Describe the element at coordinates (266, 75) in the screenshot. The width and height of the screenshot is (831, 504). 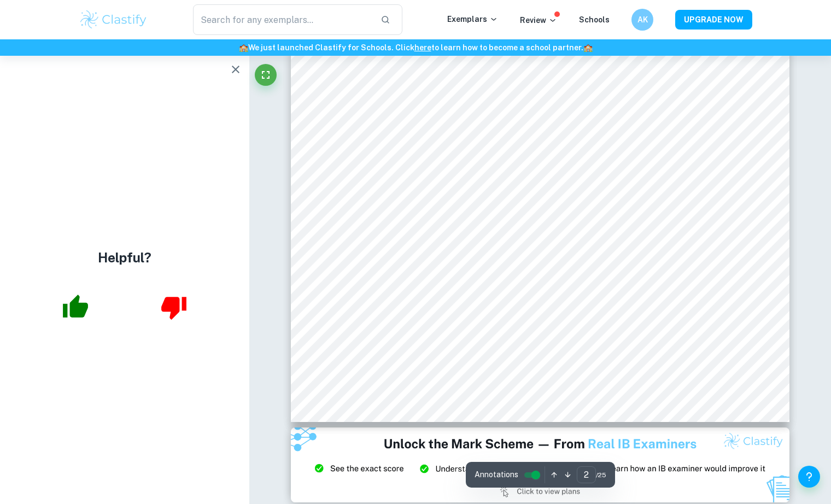
I see `button: Fullscreen` at that location.